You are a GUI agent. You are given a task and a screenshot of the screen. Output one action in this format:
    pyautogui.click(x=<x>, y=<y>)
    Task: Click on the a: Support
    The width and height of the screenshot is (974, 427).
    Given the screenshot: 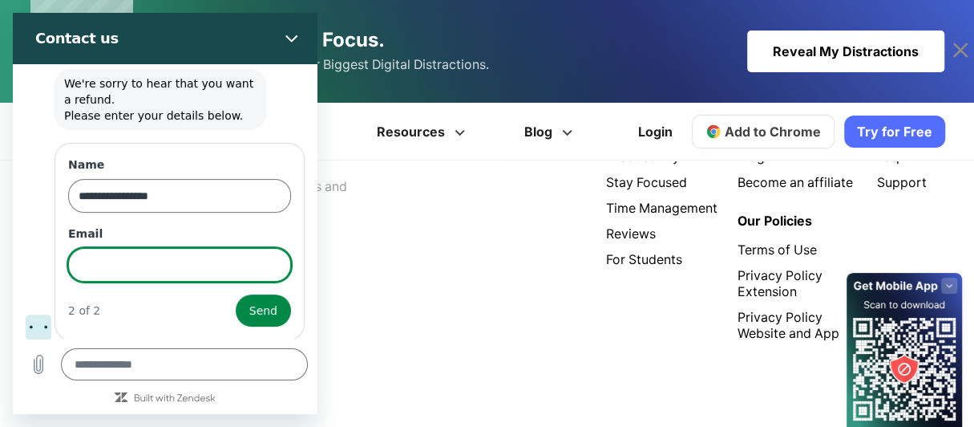 What is the action you would take?
    pyautogui.click(x=911, y=182)
    